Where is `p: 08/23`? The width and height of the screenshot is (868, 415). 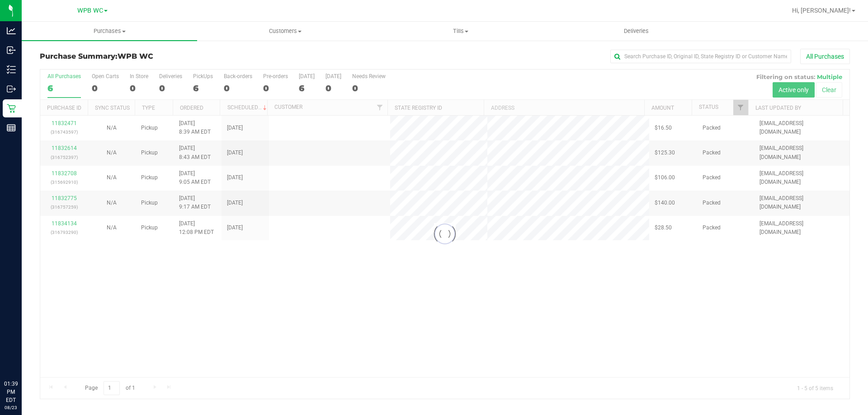
p: 08/23 is located at coordinates (11, 407).